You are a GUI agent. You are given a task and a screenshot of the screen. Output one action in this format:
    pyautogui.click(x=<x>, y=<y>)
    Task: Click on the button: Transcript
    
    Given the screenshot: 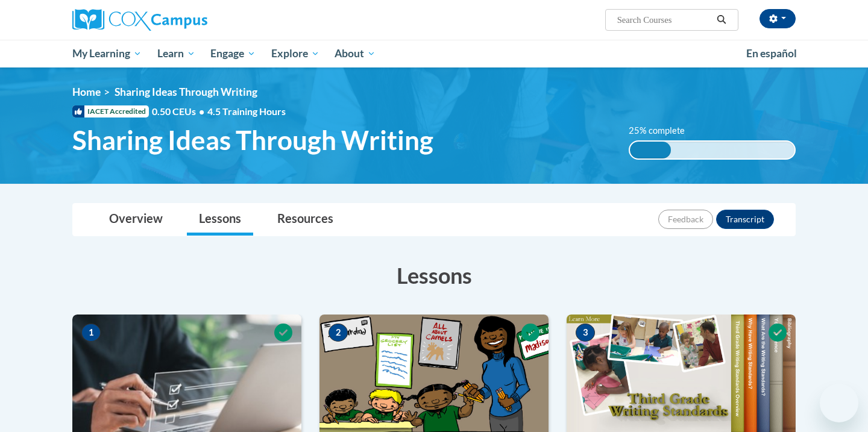 What is the action you would take?
    pyautogui.click(x=745, y=219)
    